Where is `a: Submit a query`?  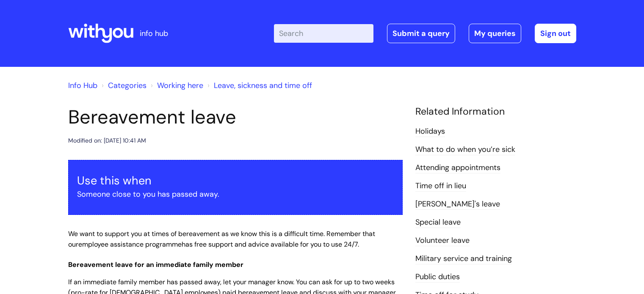 a: Submit a query is located at coordinates (421, 34).